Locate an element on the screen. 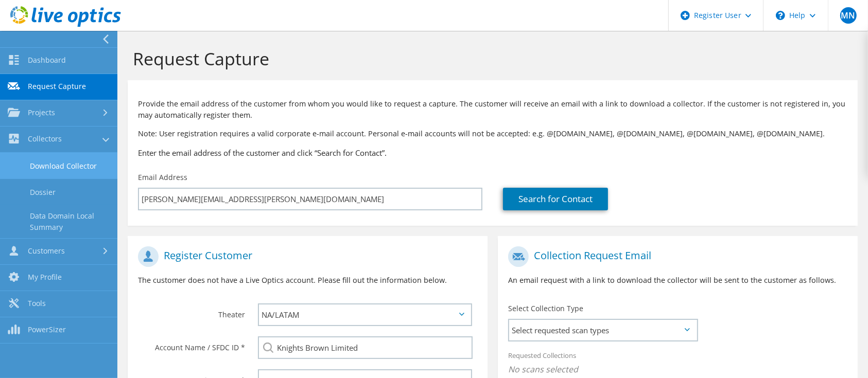  span: MN is located at coordinates (849, 15).